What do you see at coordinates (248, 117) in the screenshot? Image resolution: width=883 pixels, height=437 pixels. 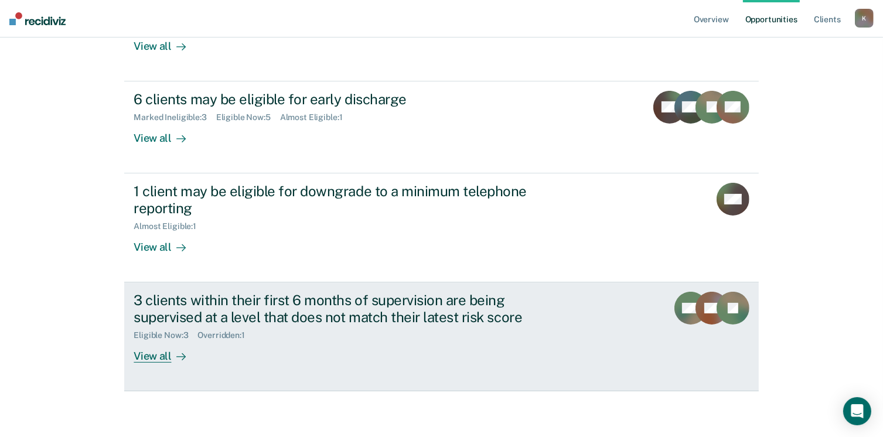 I see `div: Eligible Now : 5` at bounding box center [248, 117].